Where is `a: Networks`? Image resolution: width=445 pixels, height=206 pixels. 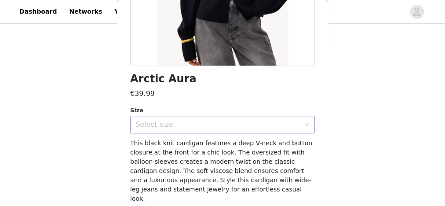 a: Networks is located at coordinates (85, 11).